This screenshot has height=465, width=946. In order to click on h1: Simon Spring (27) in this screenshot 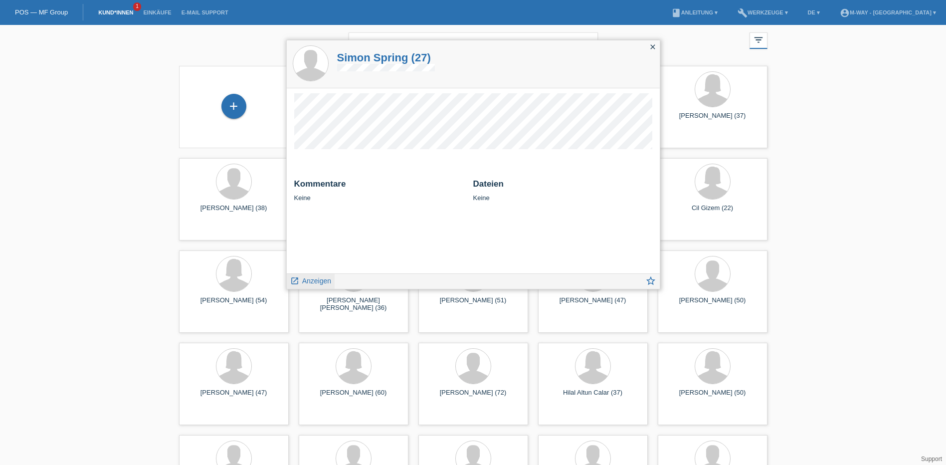, I will do `click(386, 57)`.